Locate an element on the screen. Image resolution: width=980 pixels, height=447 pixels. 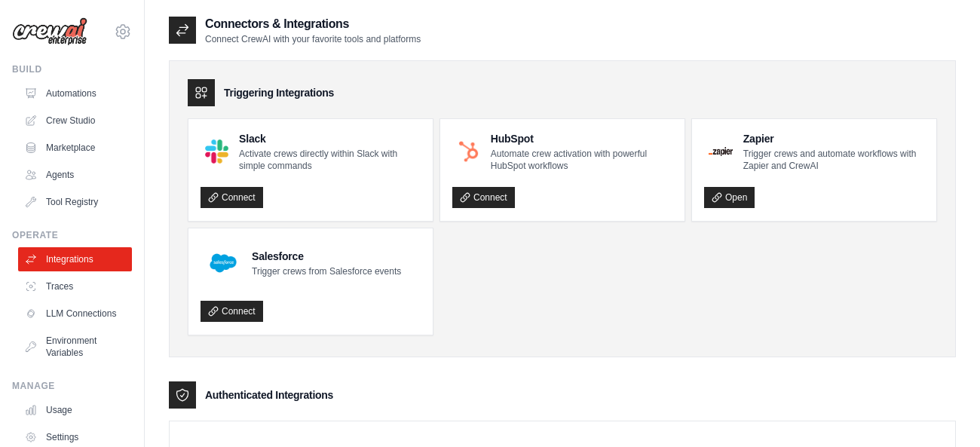
img: Logo is located at coordinates (50, 31).